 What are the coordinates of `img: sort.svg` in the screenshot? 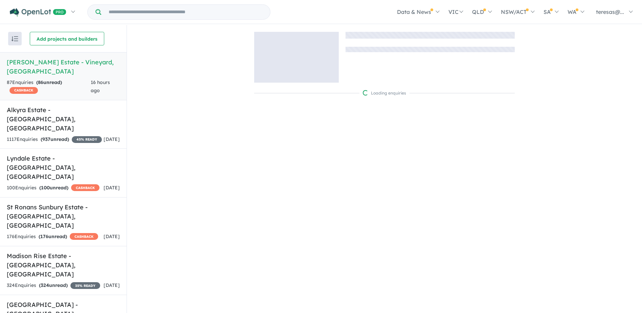 It's located at (15, 39).